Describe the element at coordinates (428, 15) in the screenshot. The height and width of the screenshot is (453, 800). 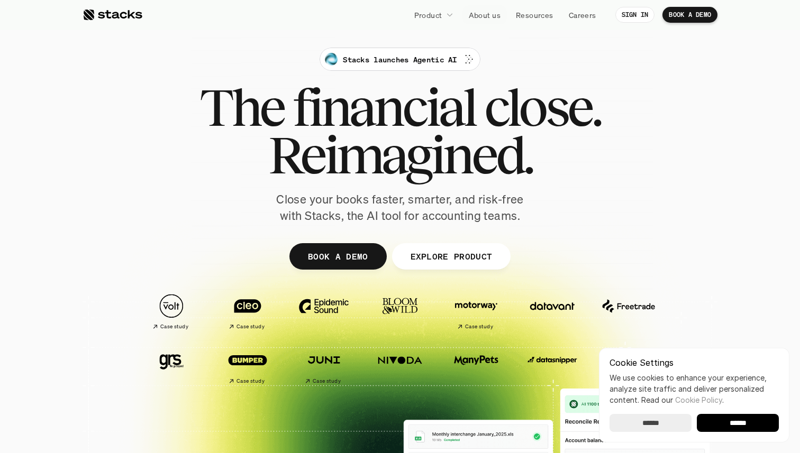
I see `p: Product` at that location.